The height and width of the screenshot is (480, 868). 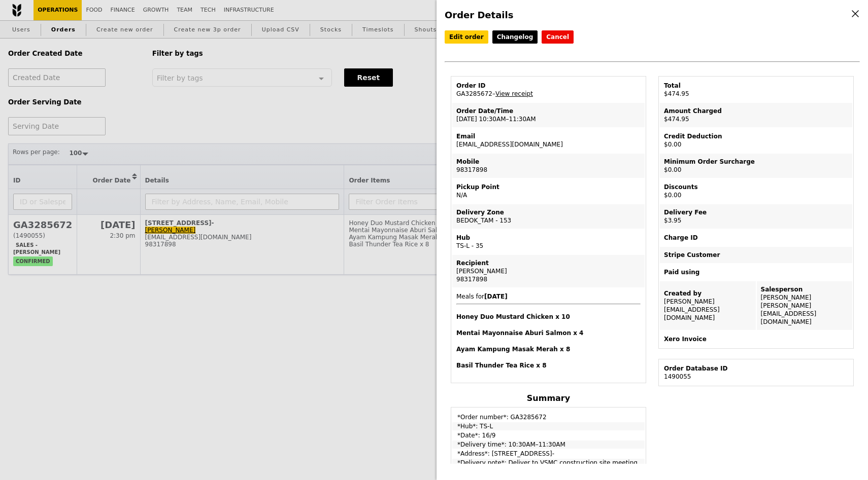 I want to click on div: Xero Invoice, so click(x=756, y=340).